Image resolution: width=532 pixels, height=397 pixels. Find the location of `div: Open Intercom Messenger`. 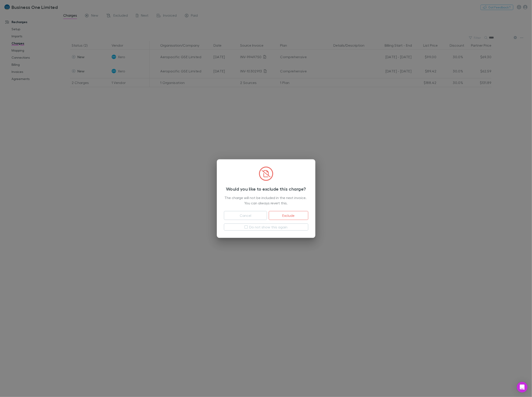

div: Open Intercom Messenger is located at coordinates (522, 387).